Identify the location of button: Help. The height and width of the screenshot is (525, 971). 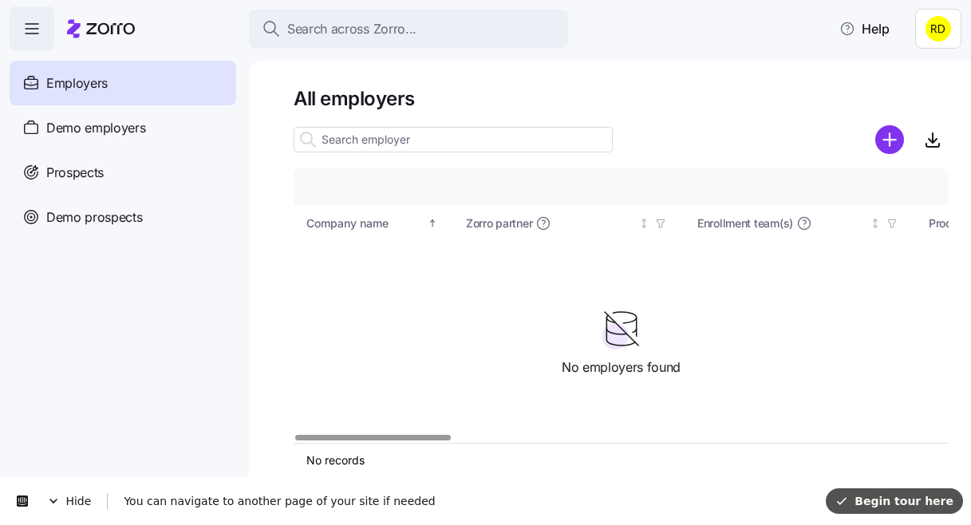
(864, 29).